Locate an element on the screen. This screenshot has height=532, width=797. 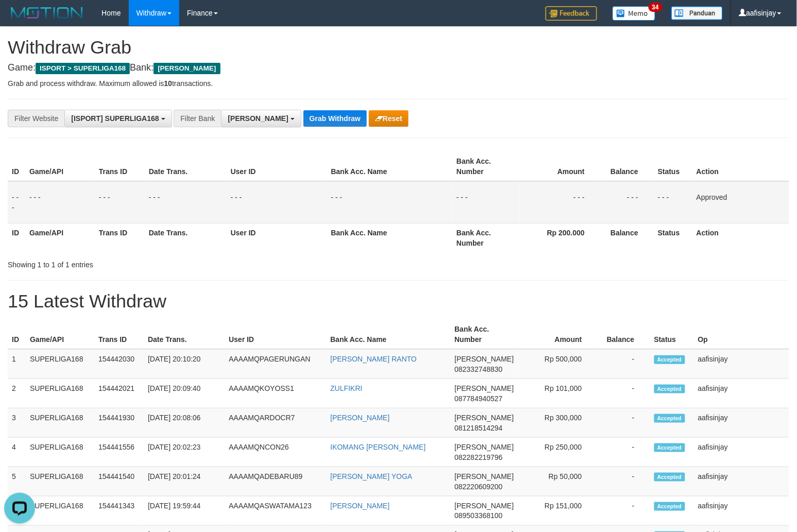
th: Op is located at coordinates (741, 334).